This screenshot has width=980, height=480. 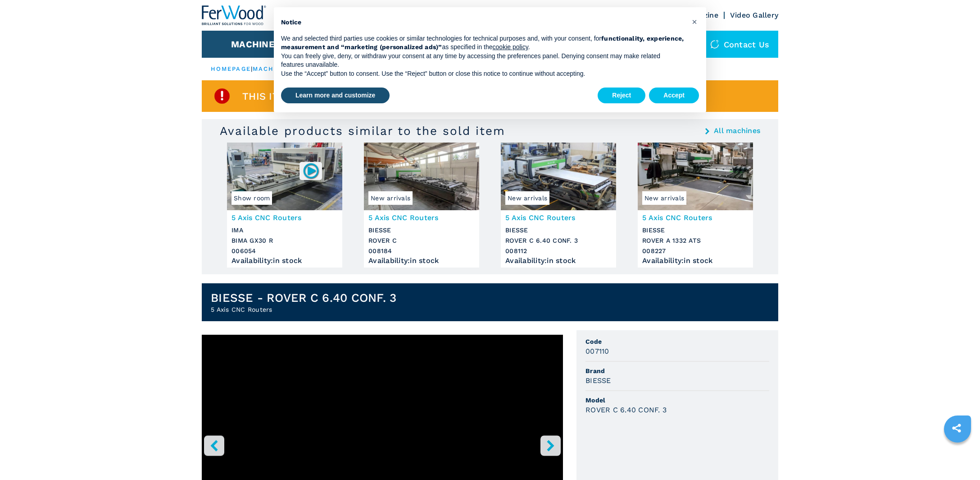 What do you see at coordinates (256, 44) in the screenshot?
I see `button: Machines` at bounding box center [256, 44].